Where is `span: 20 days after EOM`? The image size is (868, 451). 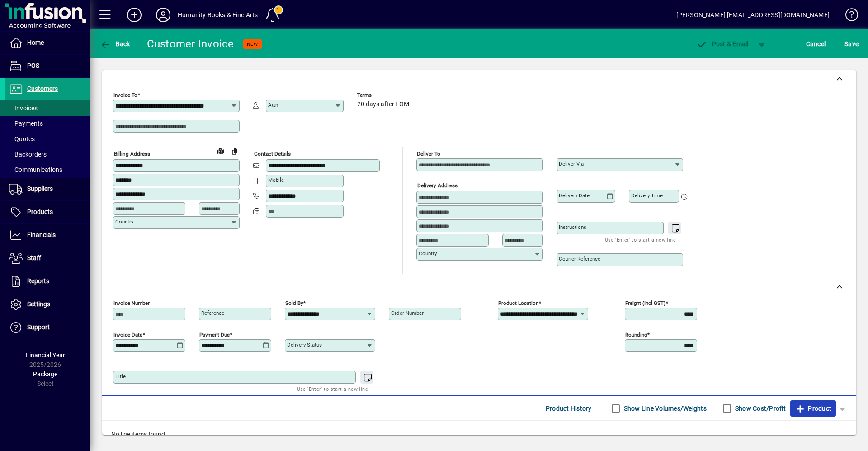
span: 20 days after EOM is located at coordinates (383, 104).